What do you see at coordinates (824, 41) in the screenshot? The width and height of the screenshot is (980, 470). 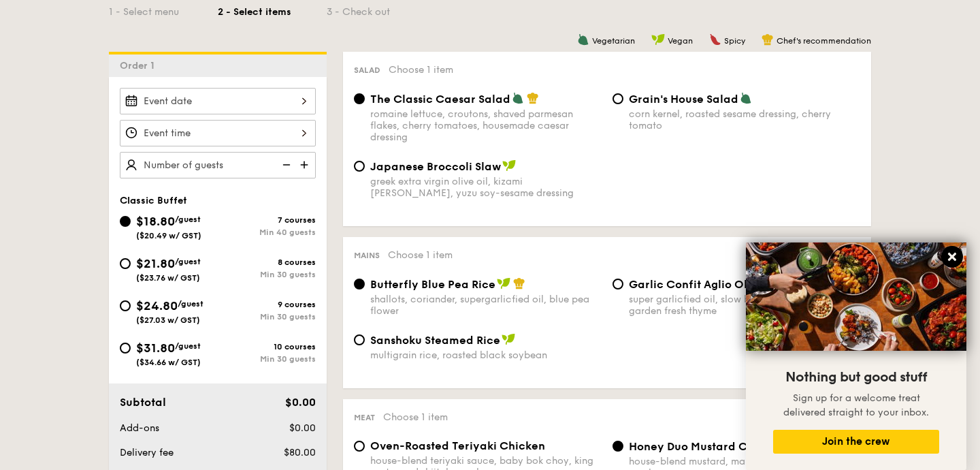 I see `span: Chef's recommendation` at bounding box center [824, 41].